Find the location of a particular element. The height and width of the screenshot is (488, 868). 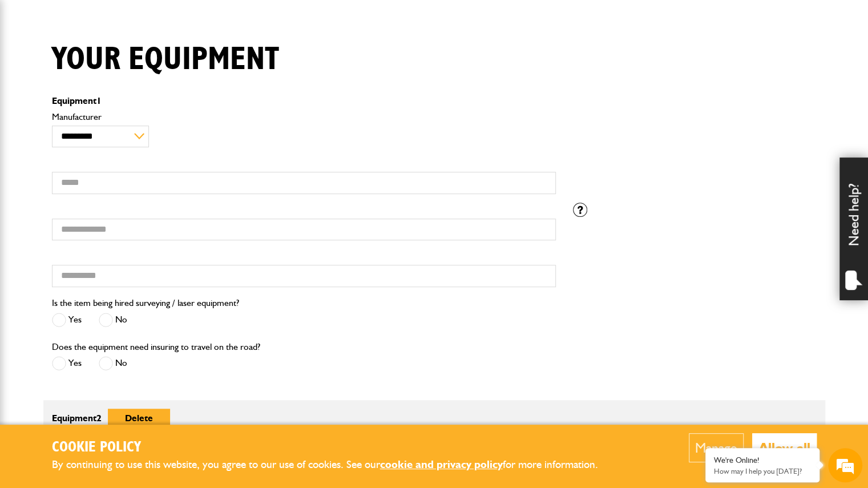

input: Enter your last name is located at coordinates (111, 119).